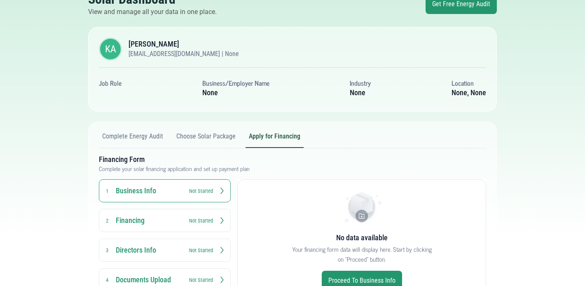 This screenshot has width=585, height=286. Describe the element at coordinates (165, 250) in the screenshot. I see `button: Directors Info 3 Not Started` at that location.